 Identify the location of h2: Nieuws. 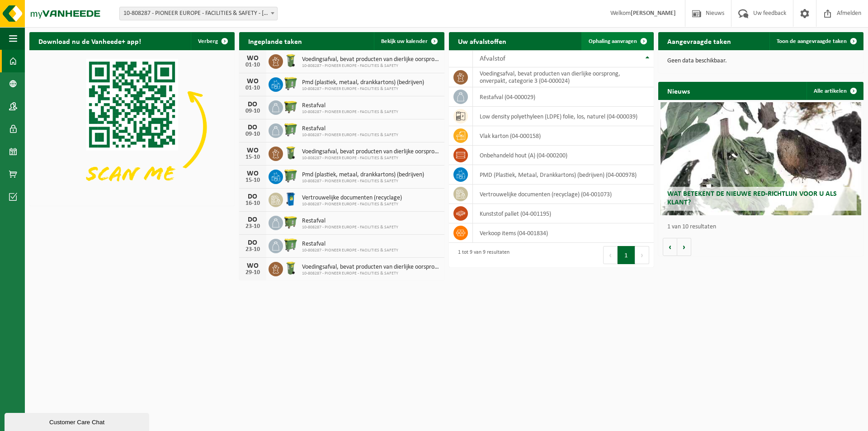
(678, 91).